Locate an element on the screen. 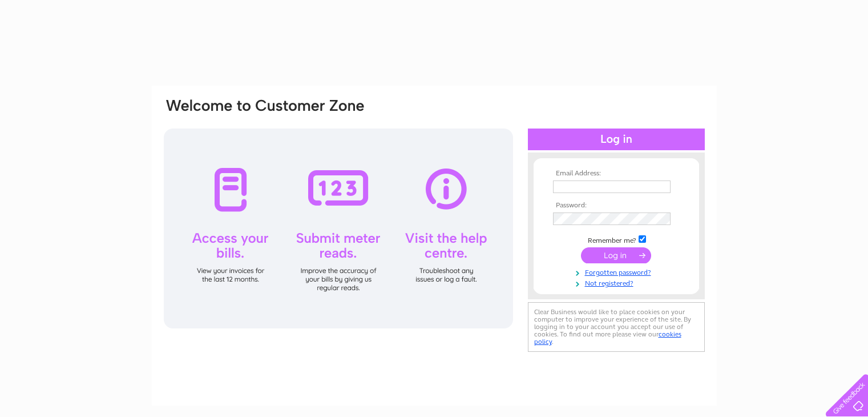  a: Forgotten password? is located at coordinates (618, 272).